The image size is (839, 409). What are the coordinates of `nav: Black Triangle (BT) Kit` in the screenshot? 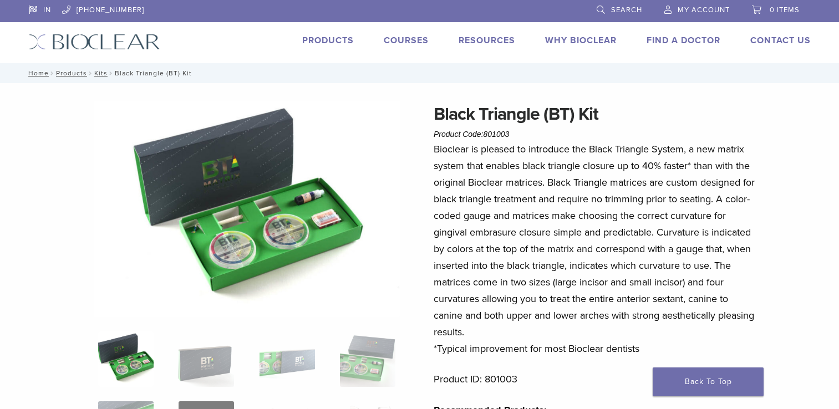 It's located at (420, 73).